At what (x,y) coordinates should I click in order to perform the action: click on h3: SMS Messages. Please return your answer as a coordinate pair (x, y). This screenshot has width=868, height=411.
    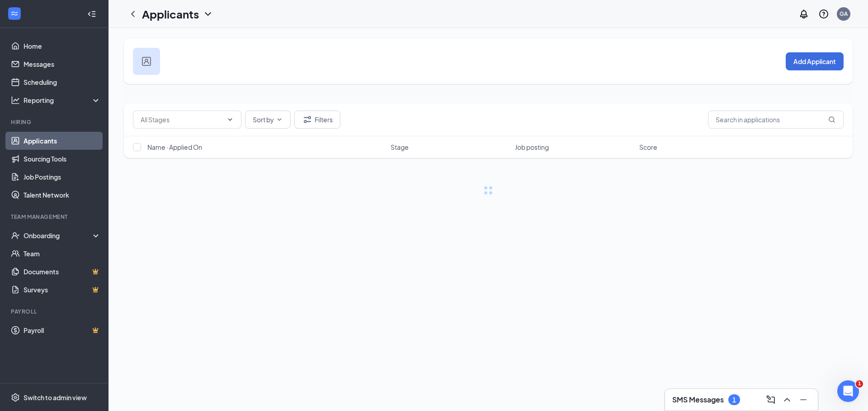
    Looking at the image, I should click on (698, 400).